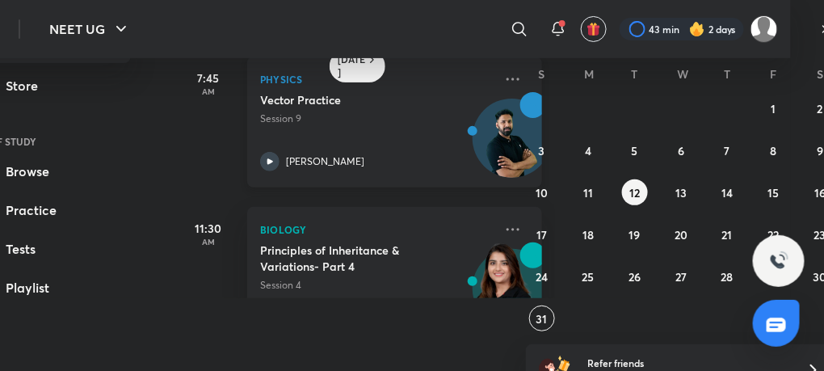 The image size is (824, 371). What do you see at coordinates (208, 78) in the screenshot?
I see `h5: 7:45` at bounding box center [208, 78].